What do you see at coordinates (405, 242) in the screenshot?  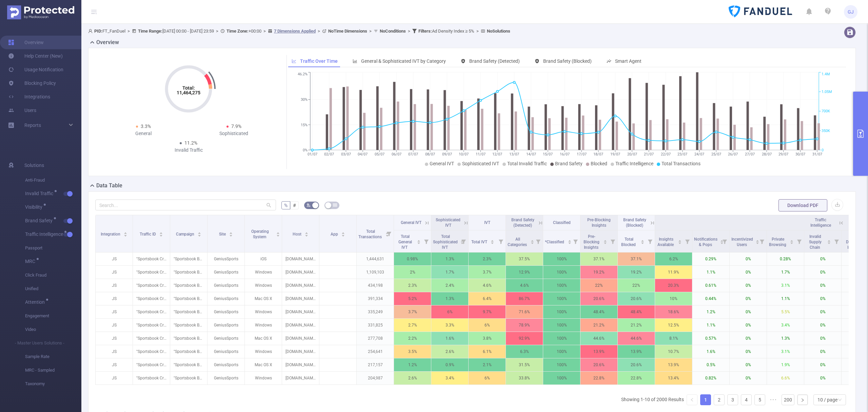 I see `span: Total General IVT` at bounding box center [405, 242].